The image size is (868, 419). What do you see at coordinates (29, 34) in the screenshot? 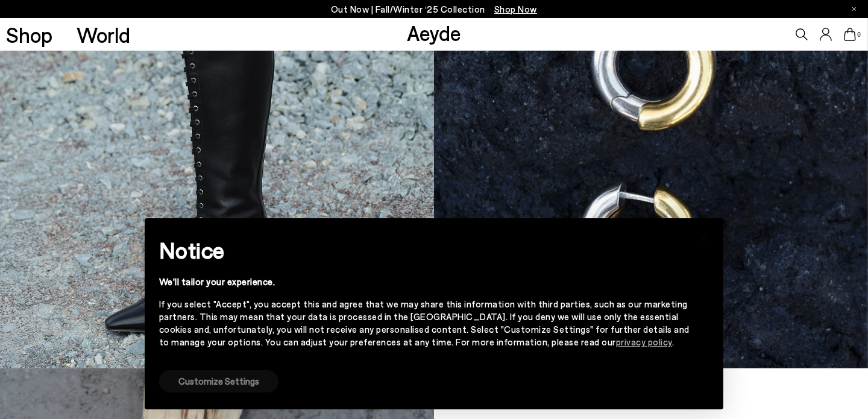
I see `a: Shop` at bounding box center [29, 34].